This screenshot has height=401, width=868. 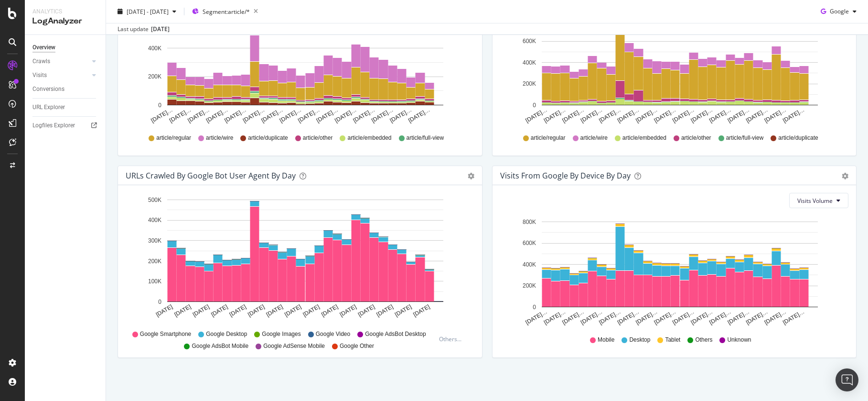 I want to click on div: Visits, so click(x=40, y=75).